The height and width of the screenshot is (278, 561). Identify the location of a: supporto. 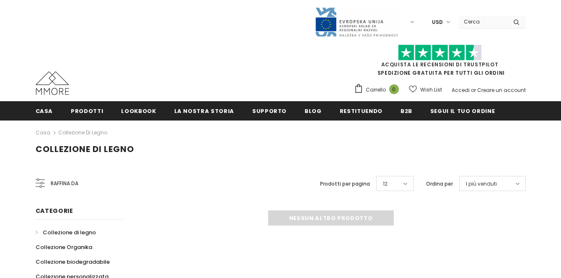
(270, 110).